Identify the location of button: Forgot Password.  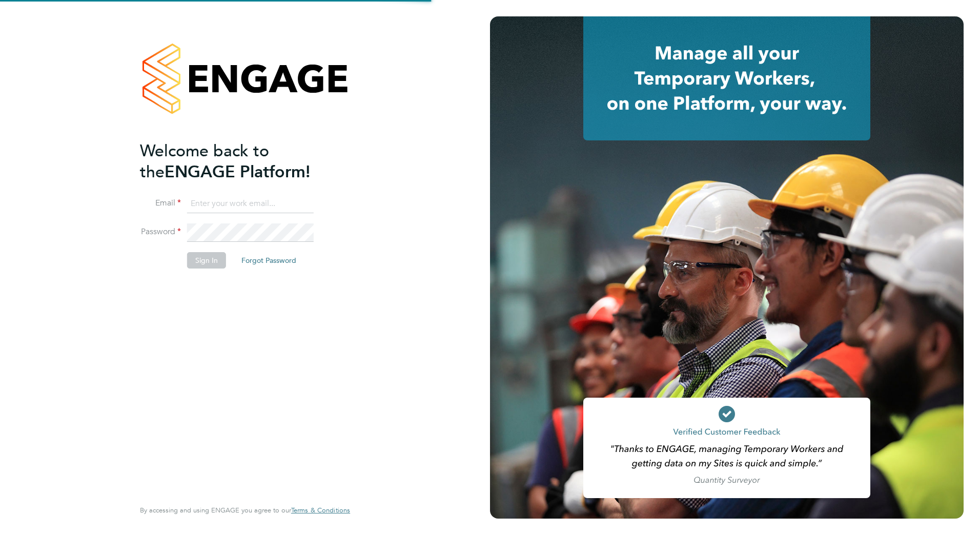
(268, 260).